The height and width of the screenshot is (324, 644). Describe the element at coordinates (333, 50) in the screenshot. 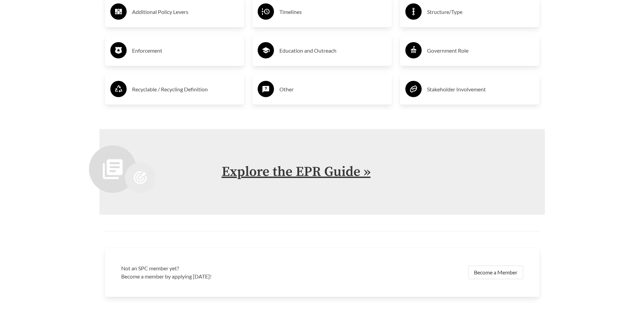

I see `h3: Education and Outreach` at that location.